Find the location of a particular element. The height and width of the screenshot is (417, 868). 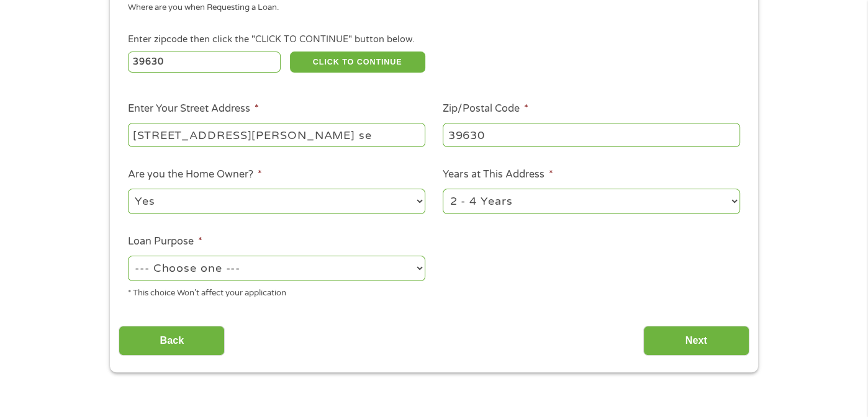

input: Enter Zipcode (e.g 01510) is located at coordinates (204, 62).